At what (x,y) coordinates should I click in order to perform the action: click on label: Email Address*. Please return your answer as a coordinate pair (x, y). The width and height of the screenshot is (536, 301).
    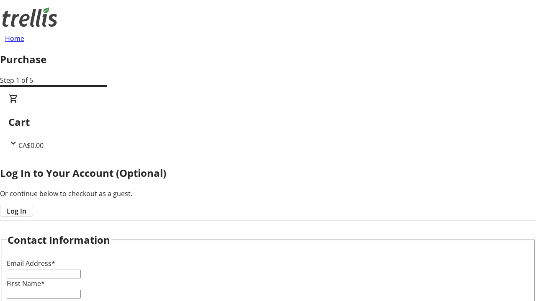
    Looking at the image, I should click on (31, 264).